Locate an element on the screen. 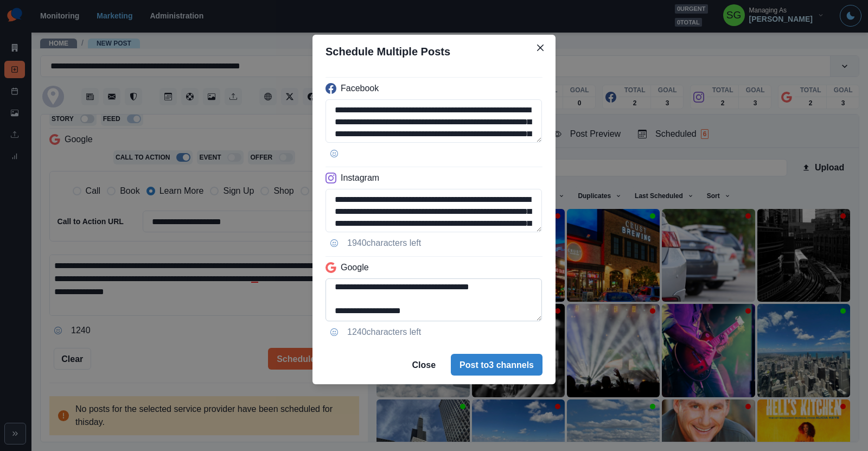 The width and height of the screenshot is (868, 451). p: Google is located at coordinates (355, 267).